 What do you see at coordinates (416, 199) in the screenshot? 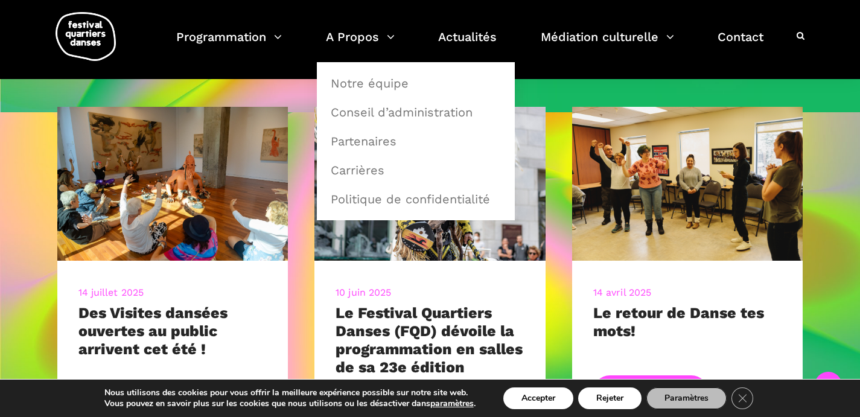
I see `a: Politique de confidentialité` at bounding box center [416, 199].